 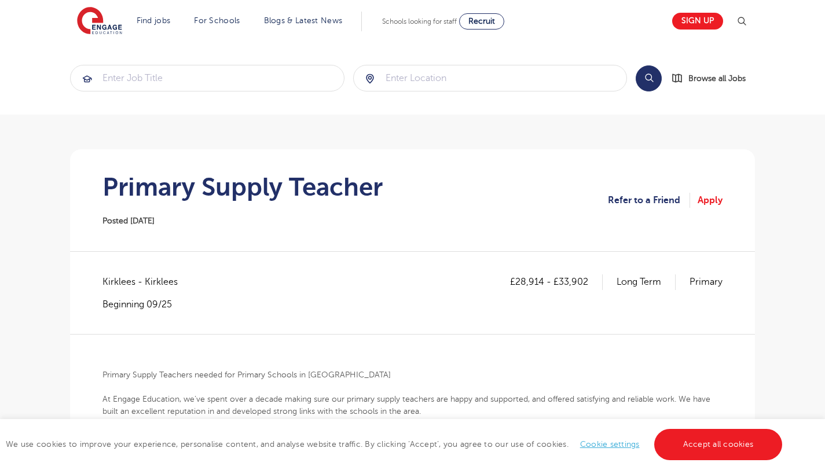 What do you see at coordinates (649, 200) in the screenshot?
I see `a: Refer to a Friend` at bounding box center [649, 200].